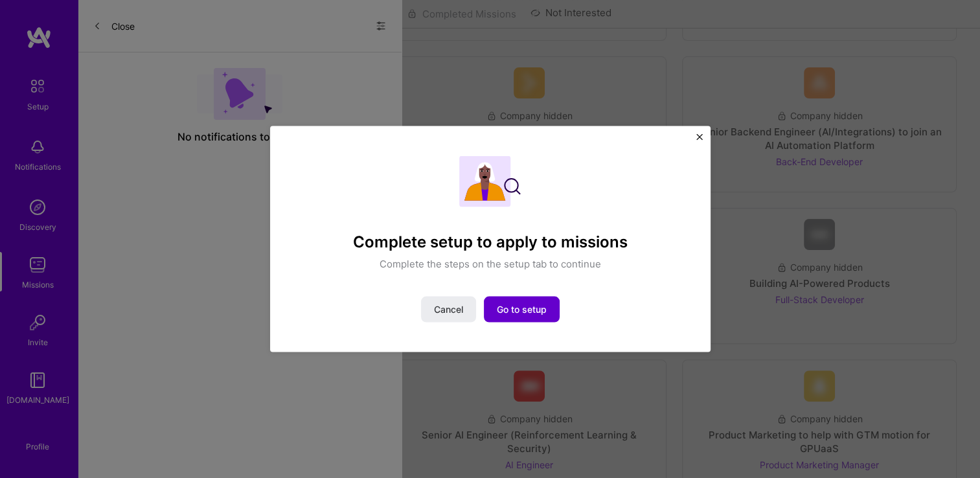 This screenshot has width=980, height=478. I want to click on span: Cancel, so click(448, 309).